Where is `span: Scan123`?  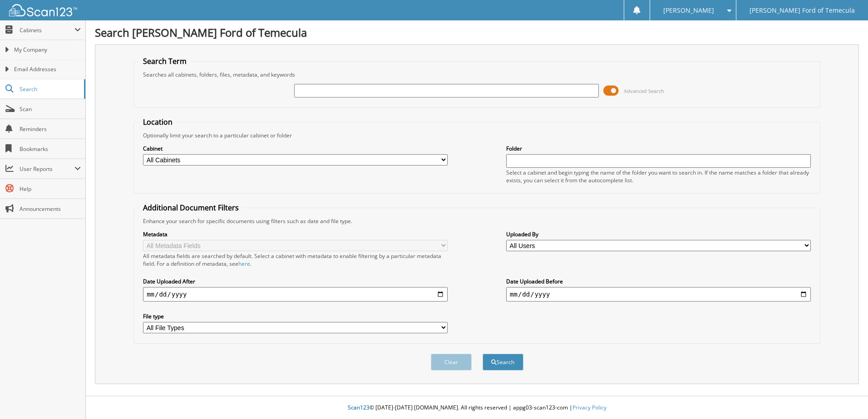
span: Scan123 is located at coordinates (359, 407).